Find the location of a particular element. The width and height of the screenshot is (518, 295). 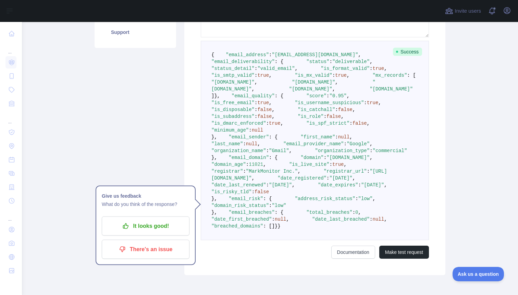

h1: Give us feedback is located at coordinates (146, 196).